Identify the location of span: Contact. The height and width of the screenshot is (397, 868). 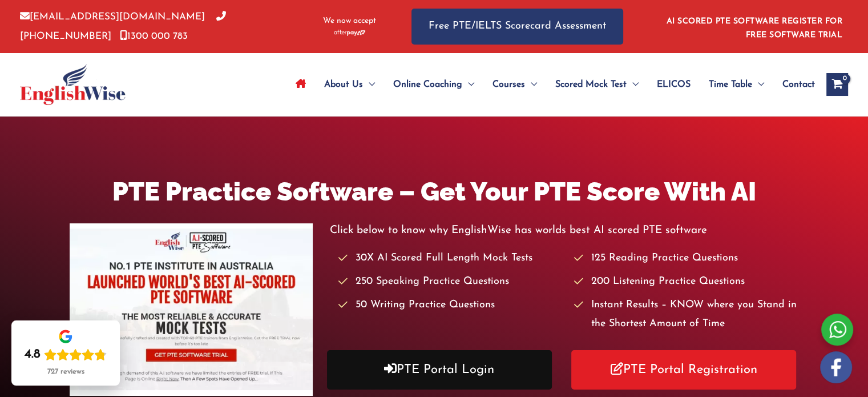
(798, 85).